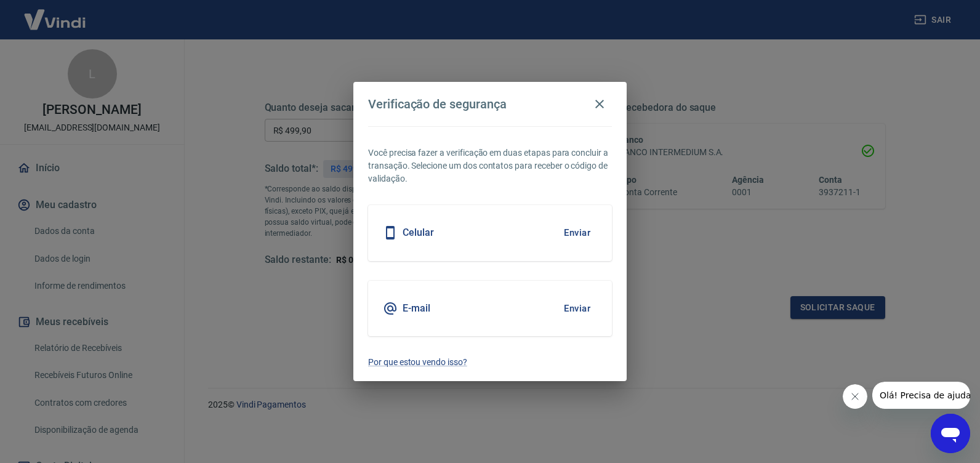  What do you see at coordinates (490, 362) in the screenshot?
I see `a: Por que estou vendo isso?` at bounding box center [490, 362].